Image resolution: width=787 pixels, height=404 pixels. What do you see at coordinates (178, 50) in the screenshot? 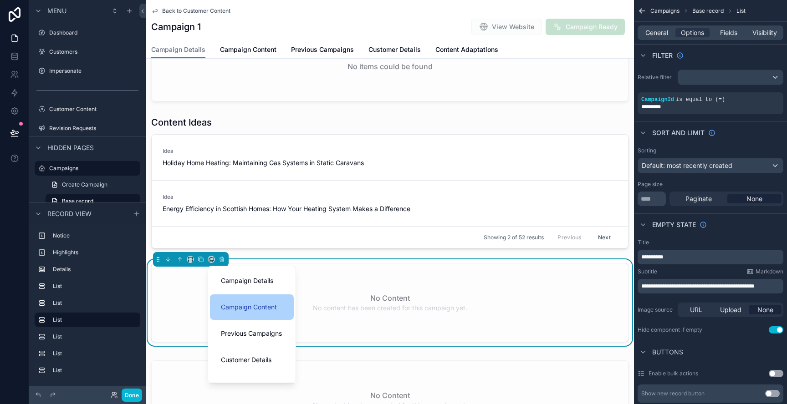
I see `a: Campaign Details` at bounding box center [178, 50].